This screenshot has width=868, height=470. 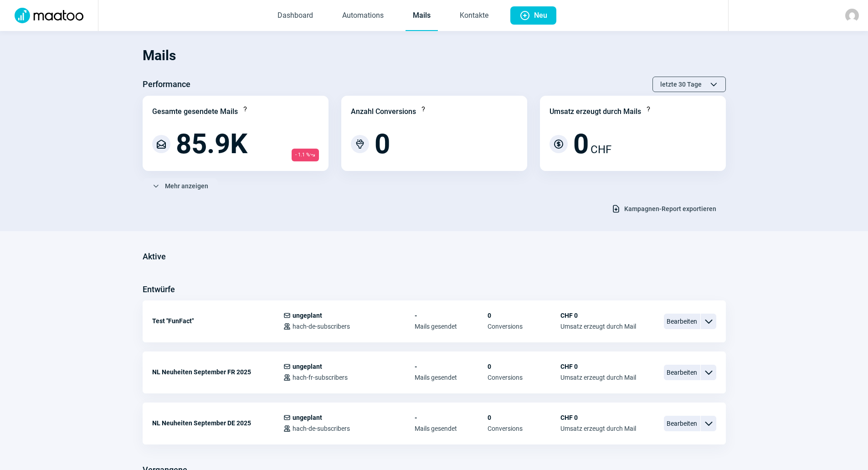 I want to click on a: Dashboard, so click(x=296, y=16).